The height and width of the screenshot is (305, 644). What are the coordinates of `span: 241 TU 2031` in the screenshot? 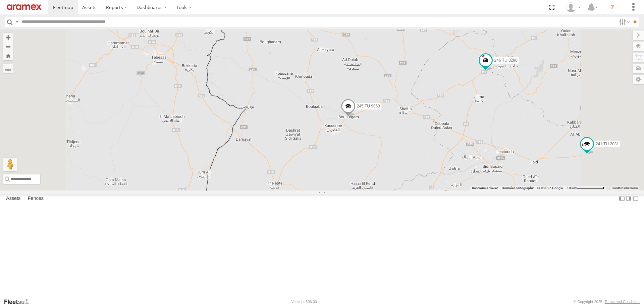 It's located at (607, 144).